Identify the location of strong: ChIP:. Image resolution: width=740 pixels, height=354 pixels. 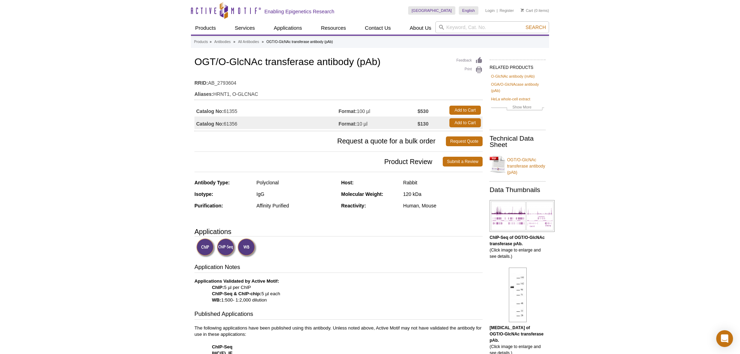
(218, 287).